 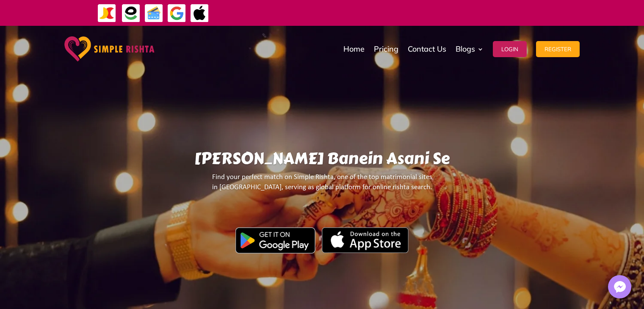 I want to click on img: Credit Cards, so click(x=153, y=13).